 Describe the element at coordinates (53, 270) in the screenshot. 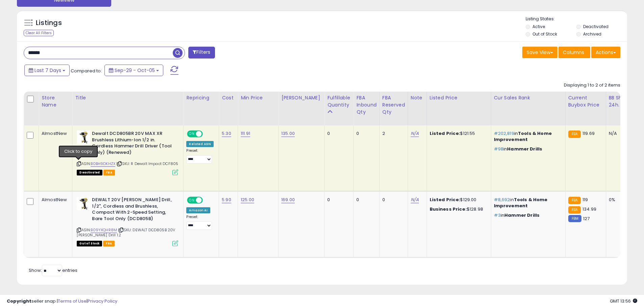

I see `span: Show: entries` at that location.